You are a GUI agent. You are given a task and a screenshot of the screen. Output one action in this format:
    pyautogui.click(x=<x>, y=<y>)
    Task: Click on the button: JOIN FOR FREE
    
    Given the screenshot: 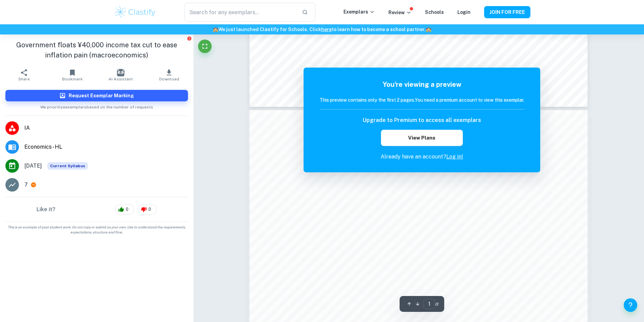 What is the action you would take?
    pyautogui.click(x=507, y=12)
    